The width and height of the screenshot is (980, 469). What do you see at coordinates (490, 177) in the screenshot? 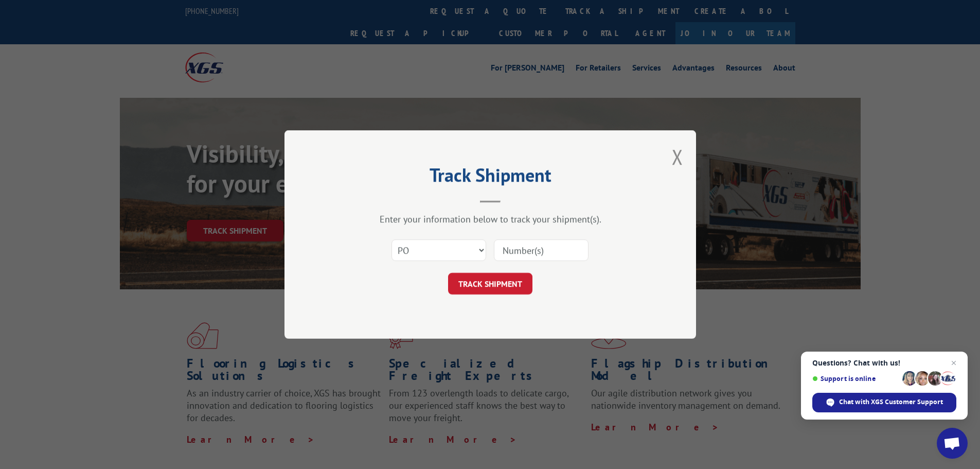
I see `h2: Track Shipment` at bounding box center [490, 177].